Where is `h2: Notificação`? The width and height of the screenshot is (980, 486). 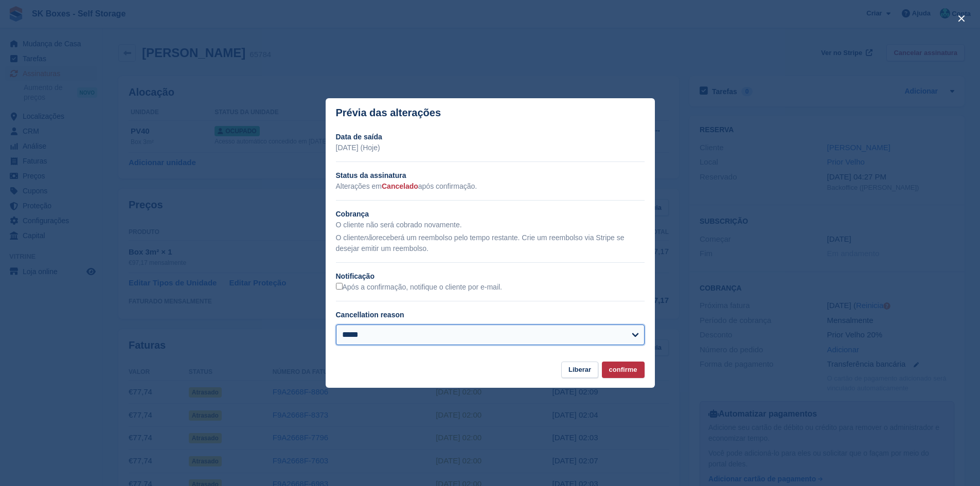 h2: Notificação is located at coordinates (490, 277).